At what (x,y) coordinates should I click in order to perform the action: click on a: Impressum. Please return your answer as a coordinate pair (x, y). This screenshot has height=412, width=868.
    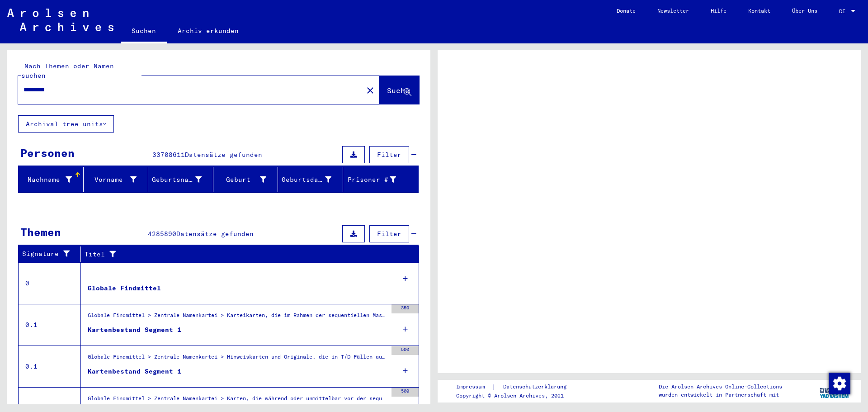
    Looking at the image, I should click on (474, 386).